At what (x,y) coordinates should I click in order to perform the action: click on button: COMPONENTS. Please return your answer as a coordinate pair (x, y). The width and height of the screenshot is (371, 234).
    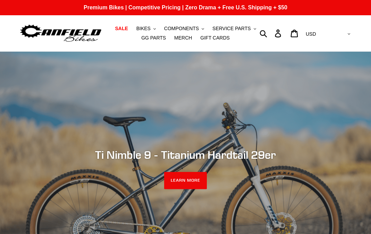
    Looking at the image, I should click on (184, 28).